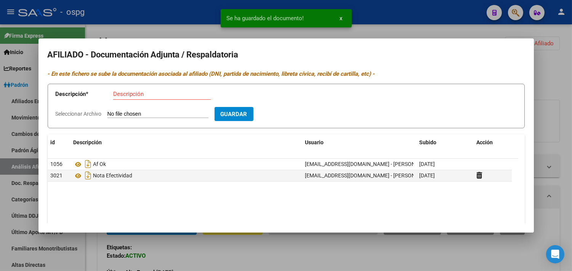  Describe the element at coordinates (57, 164) in the screenshot. I see `span: 1056` at that location.